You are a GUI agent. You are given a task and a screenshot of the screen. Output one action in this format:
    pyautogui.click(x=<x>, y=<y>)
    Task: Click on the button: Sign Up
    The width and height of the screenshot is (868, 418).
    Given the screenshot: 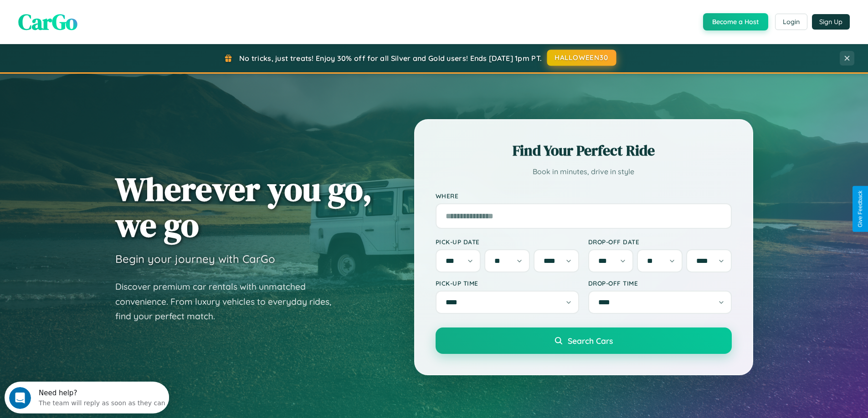 What is the action you would take?
    pyautogui.click(x=831, y=22)
    